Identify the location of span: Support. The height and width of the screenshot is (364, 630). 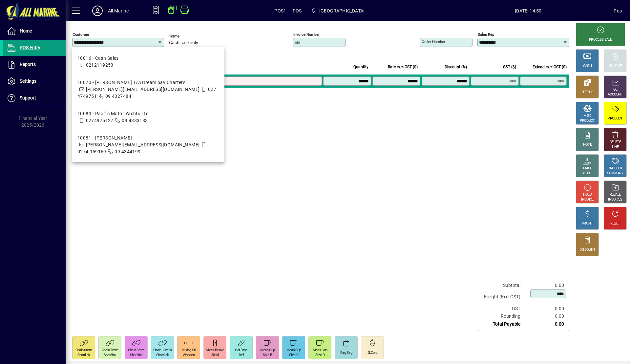
(28, 98).